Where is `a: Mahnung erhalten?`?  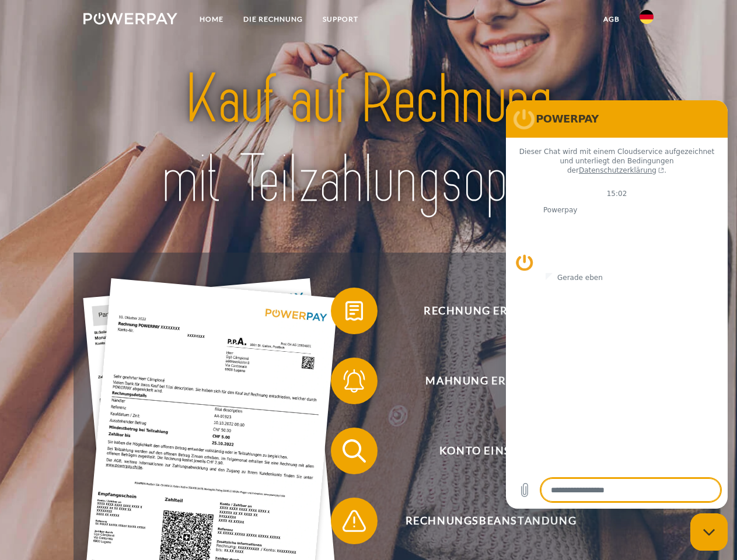
a: Mahnung erhalten? is located at coordinates (483, 381).